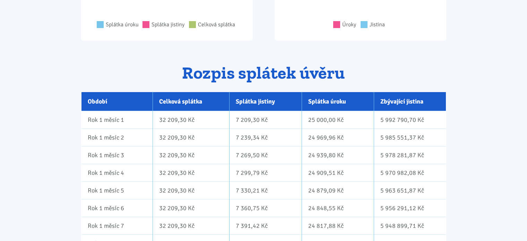  What do you see at coordinates (117, 120) in the screenshot?
I see `td: Rok 1 měsíc 1` at bounding box center [117, 120].